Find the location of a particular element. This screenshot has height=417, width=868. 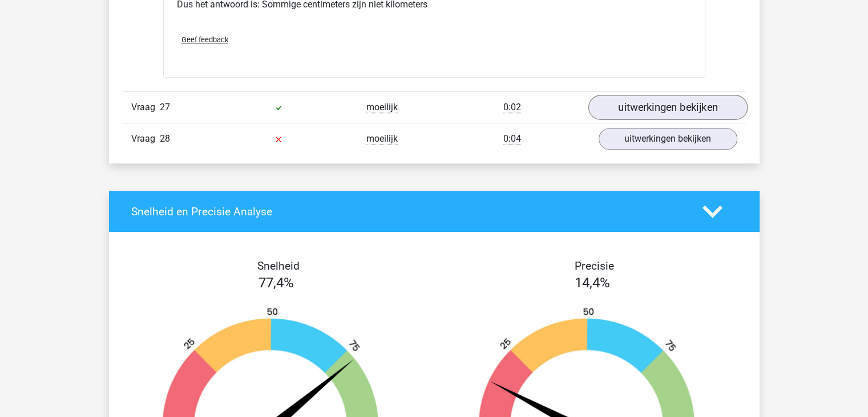

h4: Snelheid is located at coordinates (279, 266).